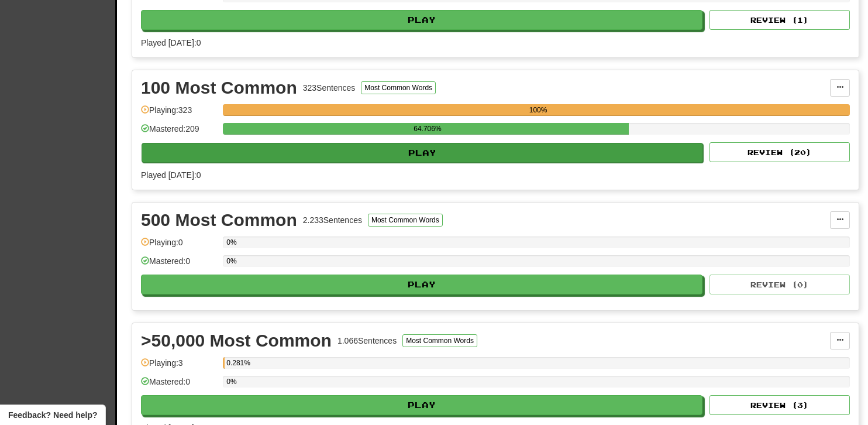  What do you see at coordinates (219, 220) in the screenshot?
I see `div: 500 Most Common` at bounding box center [219, 220].